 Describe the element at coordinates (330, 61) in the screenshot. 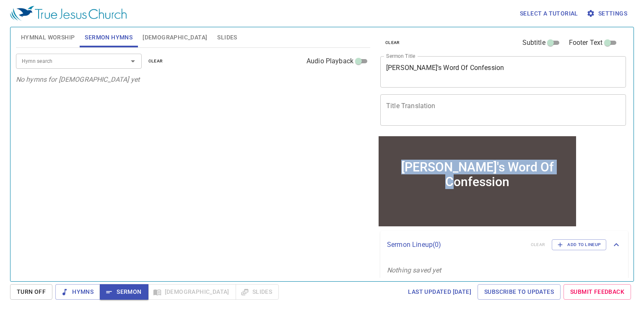

I see `span: Audio Playback` at that location.